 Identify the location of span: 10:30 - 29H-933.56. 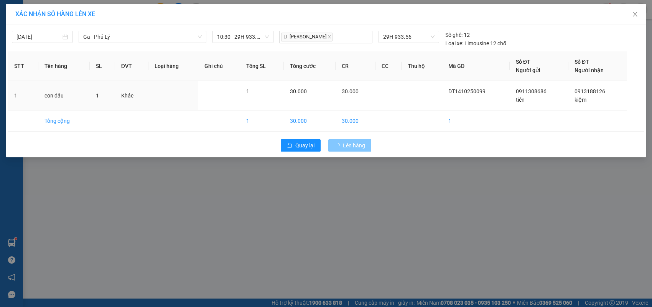
(243, 37).